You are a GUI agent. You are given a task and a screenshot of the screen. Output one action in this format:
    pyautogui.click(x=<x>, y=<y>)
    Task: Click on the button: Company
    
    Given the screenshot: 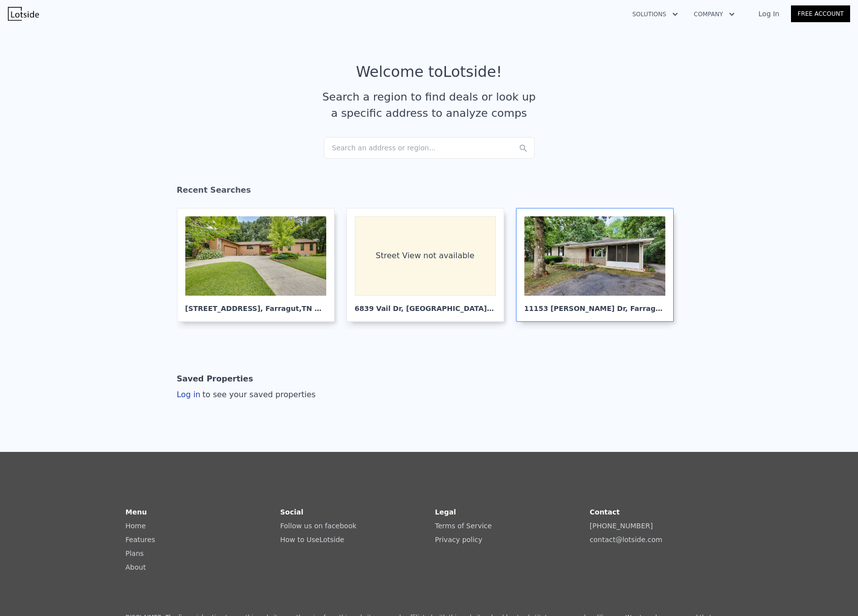 What is the action you would take?
    pyautogui.click(x=714, y=14)
    